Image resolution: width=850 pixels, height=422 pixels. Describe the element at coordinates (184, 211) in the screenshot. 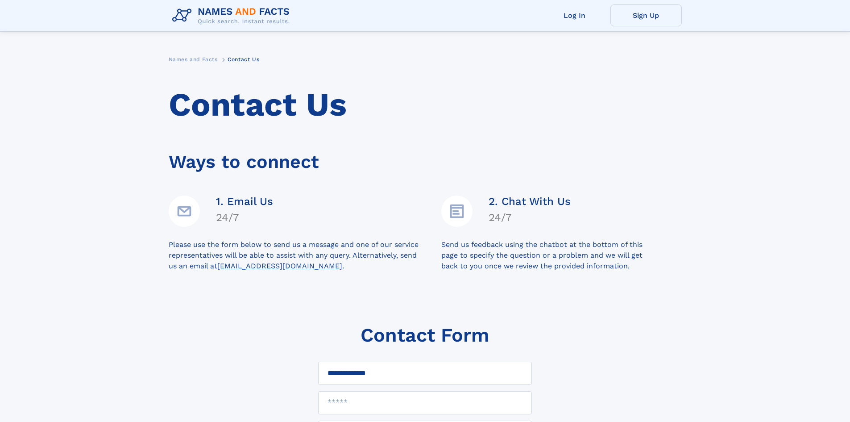

I see `img: Email Address Icon` at that location.